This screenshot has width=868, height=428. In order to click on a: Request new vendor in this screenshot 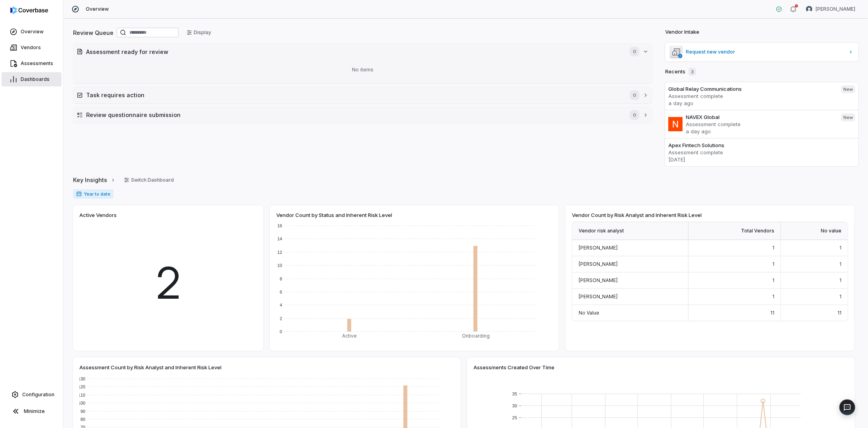, I will do `click(761, 52)`.